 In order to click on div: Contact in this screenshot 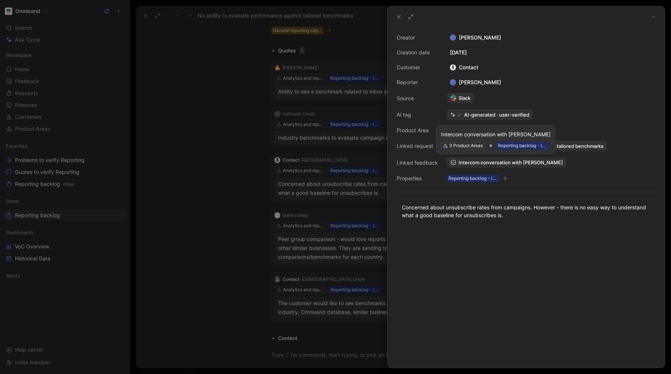, I will do `click(464, 67)`.